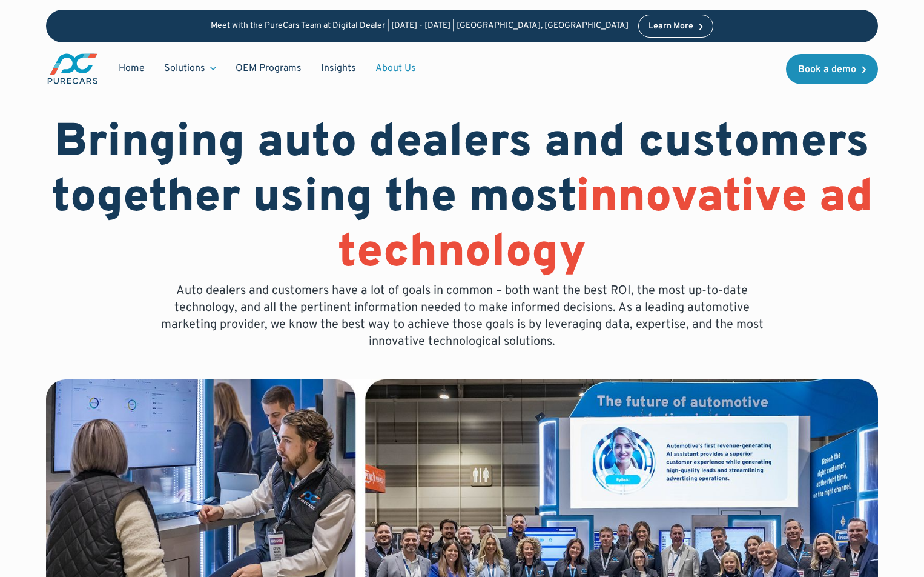 The width and height of the screenshot is (924, 577). Describe the element at coordinates (72, 68) in the screenshot. I see `a: main` at that location.